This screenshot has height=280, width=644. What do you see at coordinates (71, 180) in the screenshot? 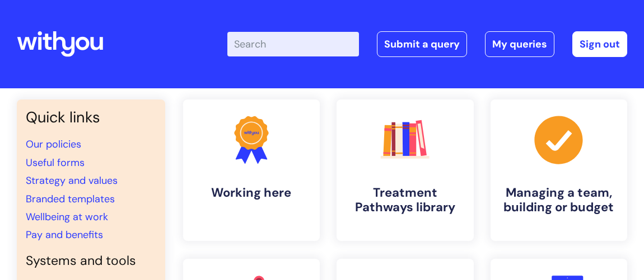
I see `a: Strategy and values` at bounding box center [71, 180].